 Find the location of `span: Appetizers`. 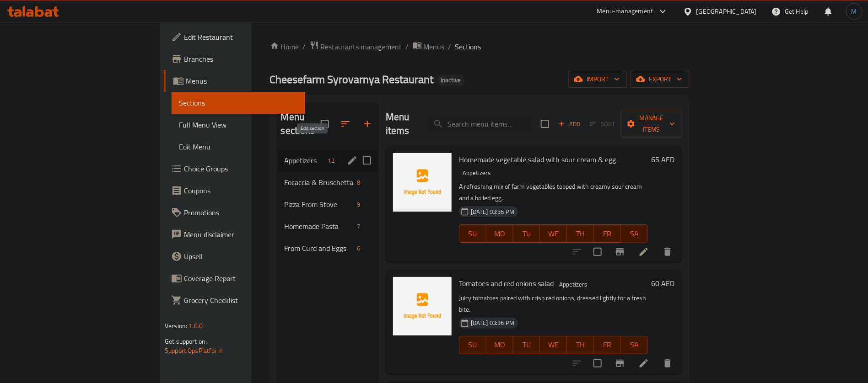

span: Appetizers is located at coordinates (476, 173).